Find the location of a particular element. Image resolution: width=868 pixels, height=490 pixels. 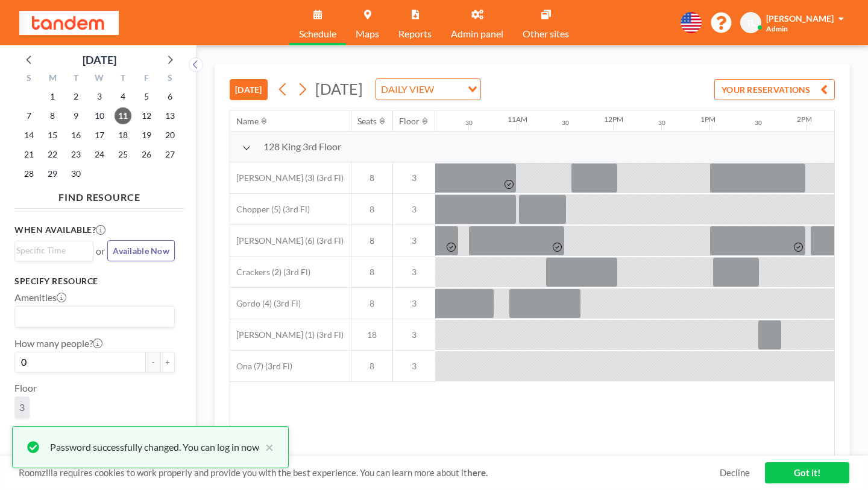

span: Friday, September 5, 2025 is located at coordinates (146, 96).